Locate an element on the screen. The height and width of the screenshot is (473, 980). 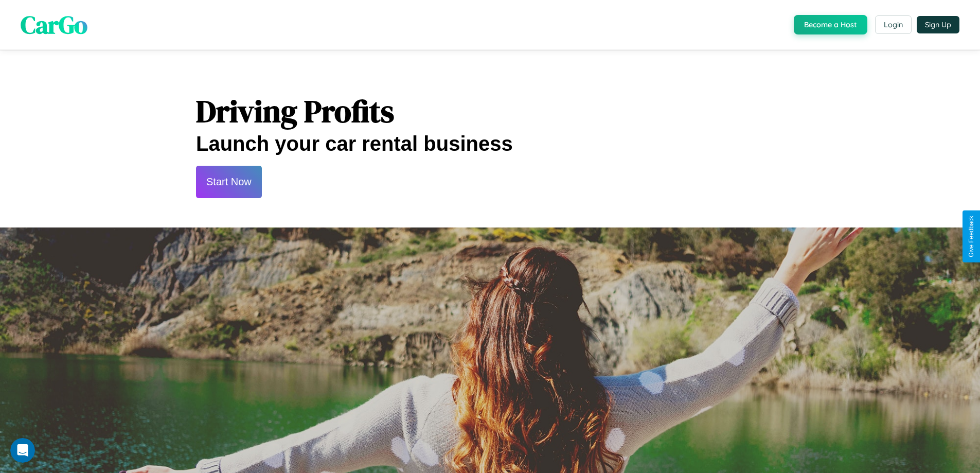
div: Give Feedback is located at coordinates (971, 236).